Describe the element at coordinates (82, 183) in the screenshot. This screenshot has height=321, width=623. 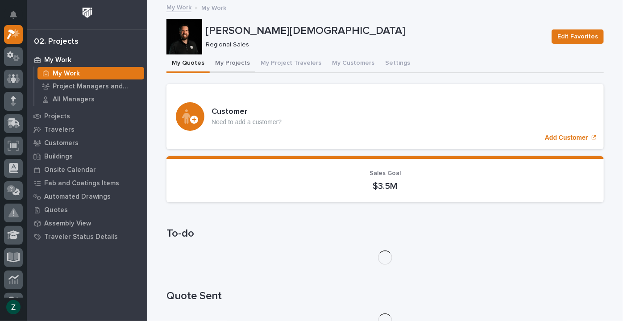
I see `p: Fab and Coatings Items` at that location.